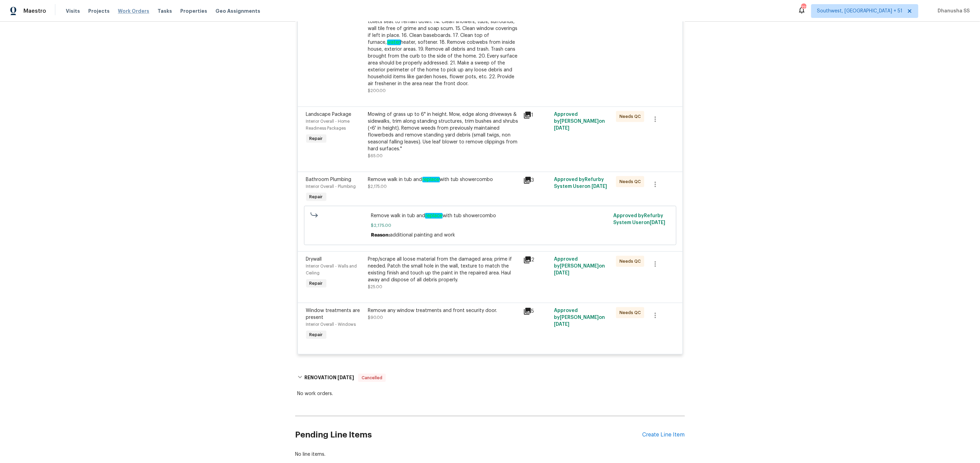  Describe the element at coordinates (804, 8) in the screenshot. I see `div: 722` at that location.